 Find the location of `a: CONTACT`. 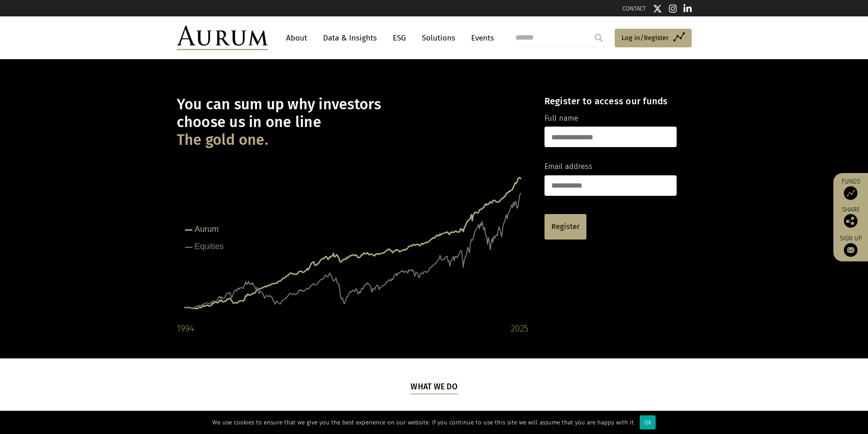

a: CONTACT is located at coordinates (634, 8).